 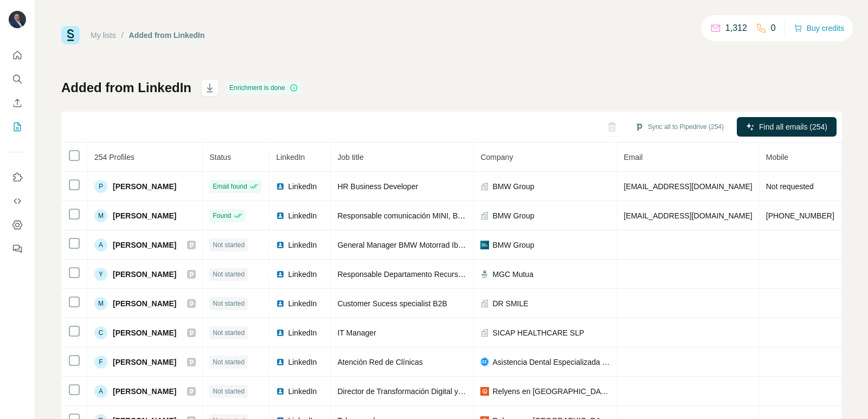 What do you see at coordinates (510, 304) in the screenshot?
I see `span: DR SMILE` at bounding box center [510, 304].